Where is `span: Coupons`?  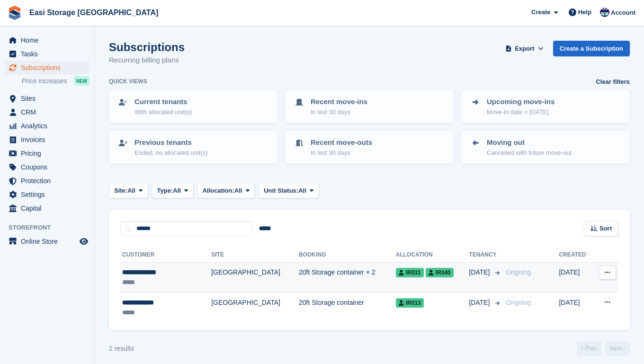
span: Coupons is located at coordinates (49, 167).